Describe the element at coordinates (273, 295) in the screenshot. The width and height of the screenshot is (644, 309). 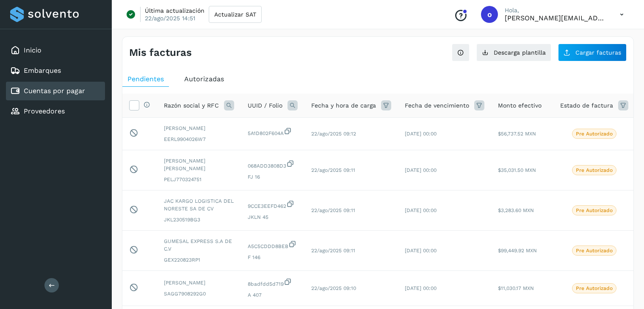
I see `span: A 407` at that location.